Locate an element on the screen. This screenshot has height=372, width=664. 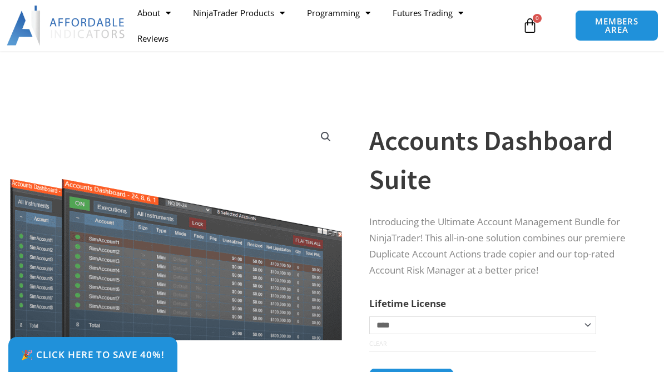
a: Reviews is located at coordinates (153, 38).